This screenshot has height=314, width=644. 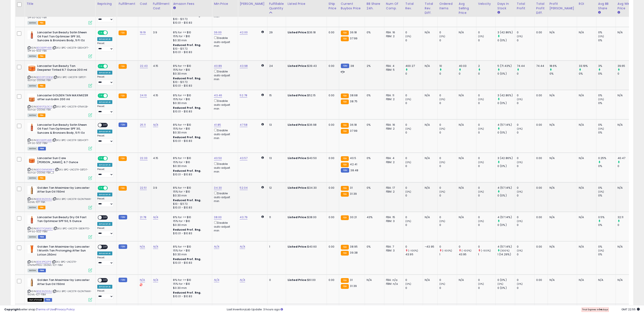 I want to click on div: $0.30 min, so click(x=191, y=74).